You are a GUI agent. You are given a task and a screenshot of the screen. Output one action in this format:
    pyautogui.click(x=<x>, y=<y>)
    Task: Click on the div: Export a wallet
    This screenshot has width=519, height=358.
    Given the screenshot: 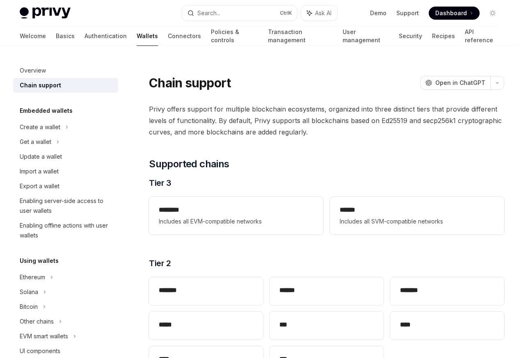 What is the action you would take?
    pyautogui.click(x=39, y=186)
    